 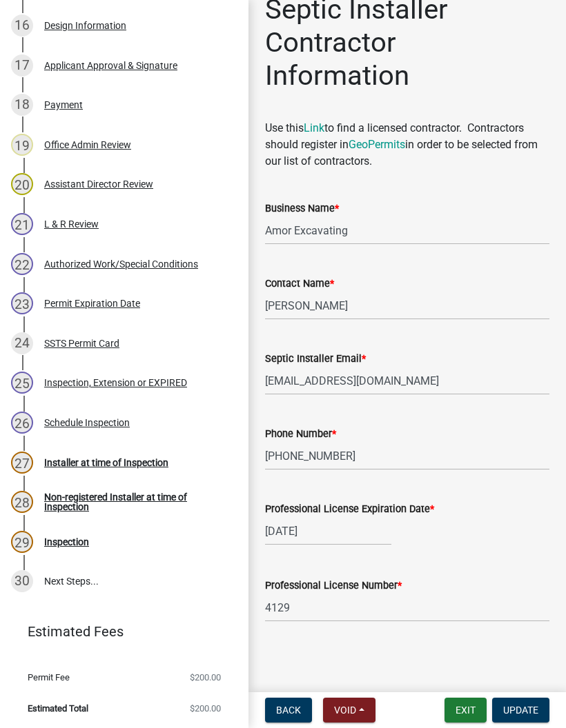 I want to click on div: Office Admin Review, so click(x=88, y=145).